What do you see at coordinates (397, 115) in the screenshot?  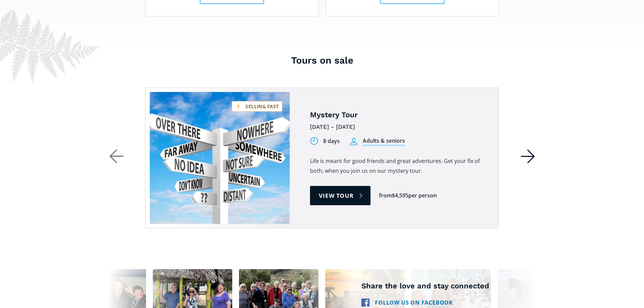 I see `h4: Mystery Tour` at bounding box center [397, 115].